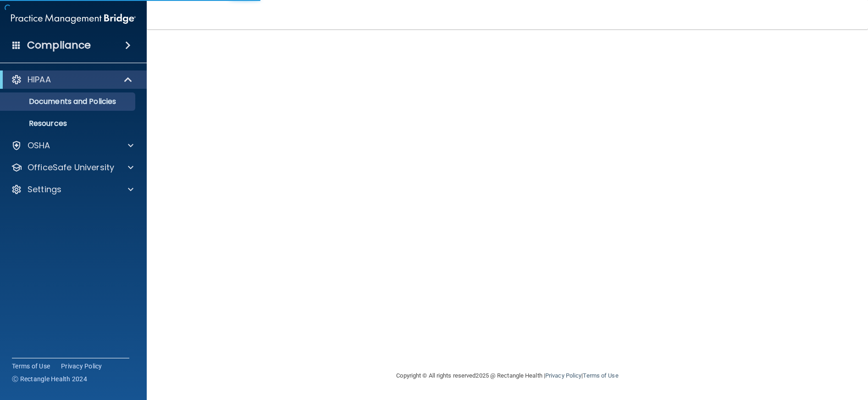 This screenshot has width=868, height=400. What do you see at coordinates (72, 190) in the screenshot?
I see `a: Settings` at bounding box center [72, 190].